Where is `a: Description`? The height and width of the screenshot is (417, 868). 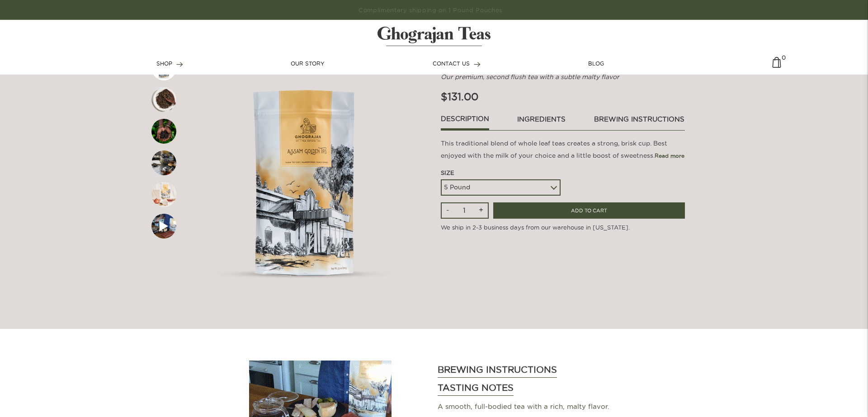 a: Description is located at coordinates (465, 123).